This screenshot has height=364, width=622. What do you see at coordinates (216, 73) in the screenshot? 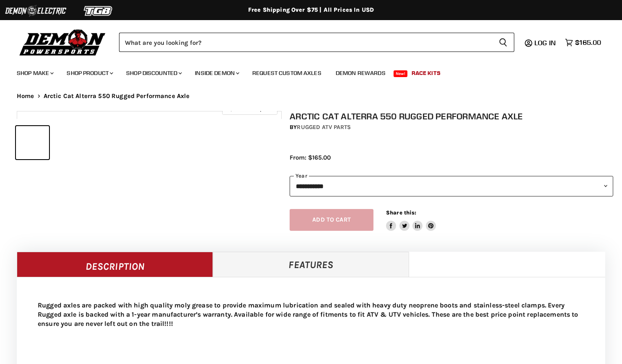
I see `a: Inside Demon` at bounding box center [216, 73].